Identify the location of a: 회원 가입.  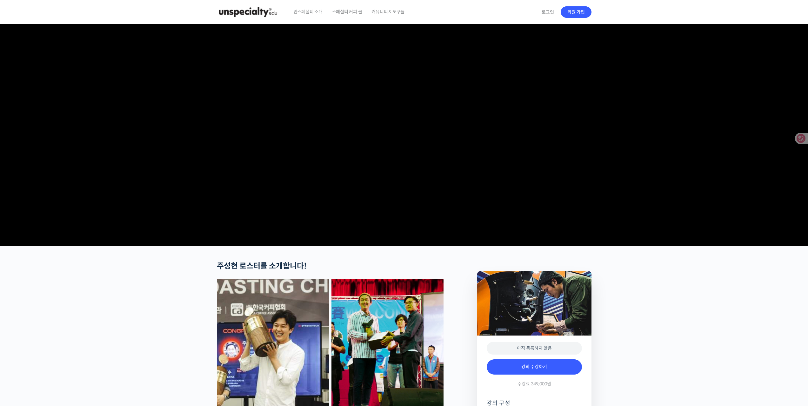
(576, 12).